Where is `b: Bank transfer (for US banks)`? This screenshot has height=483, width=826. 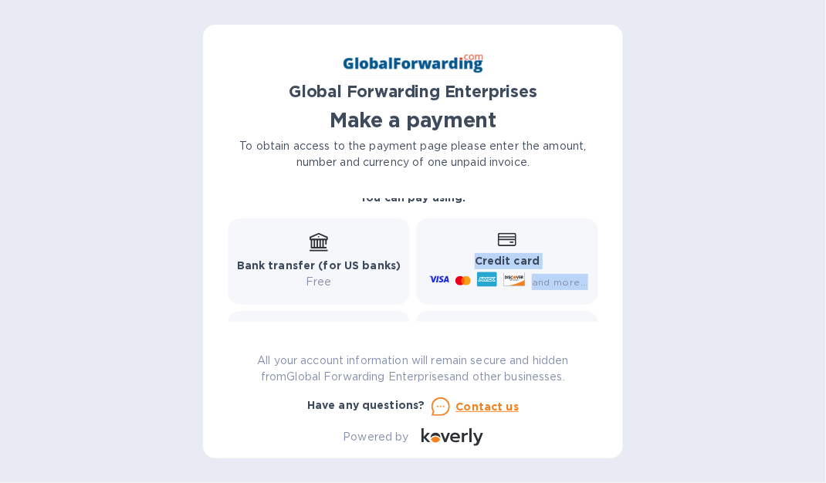
b: Bank transfer (for US banks) is located at coordinates (319, 266).